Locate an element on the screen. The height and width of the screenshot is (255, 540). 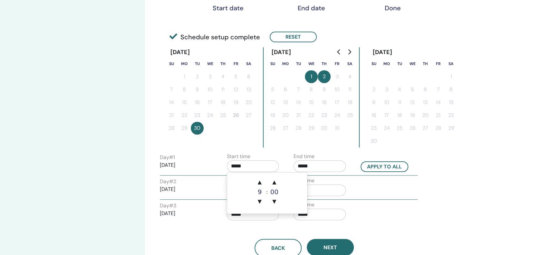
div: Start date is located at coordinates (228, 8).